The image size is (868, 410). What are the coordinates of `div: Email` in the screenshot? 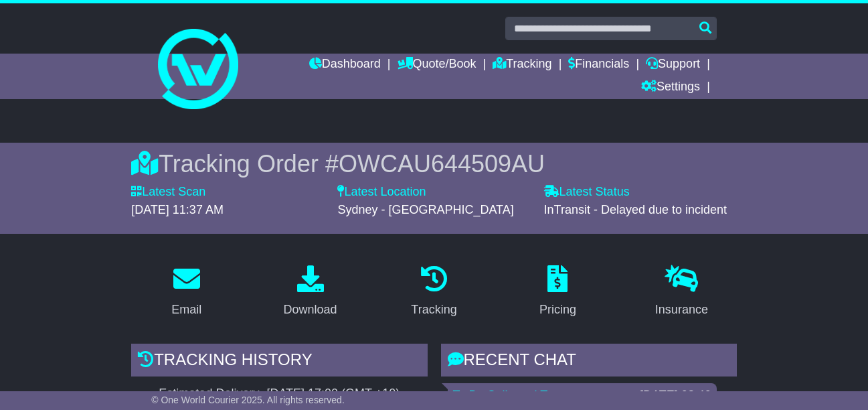 It's located at (186, 310).